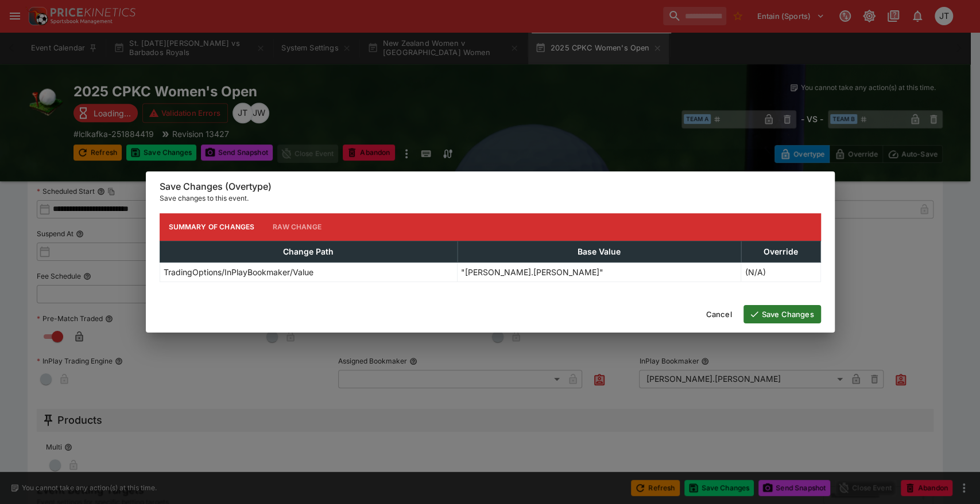  I want to click on th: Base Value, so click(599, 251).